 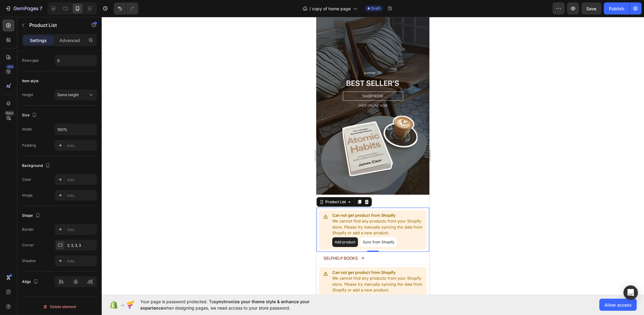 What do you see at coordinates (62, 225) in the screenshot?
I see `button: Sync from Shopify` at bounding box center [62, 225].